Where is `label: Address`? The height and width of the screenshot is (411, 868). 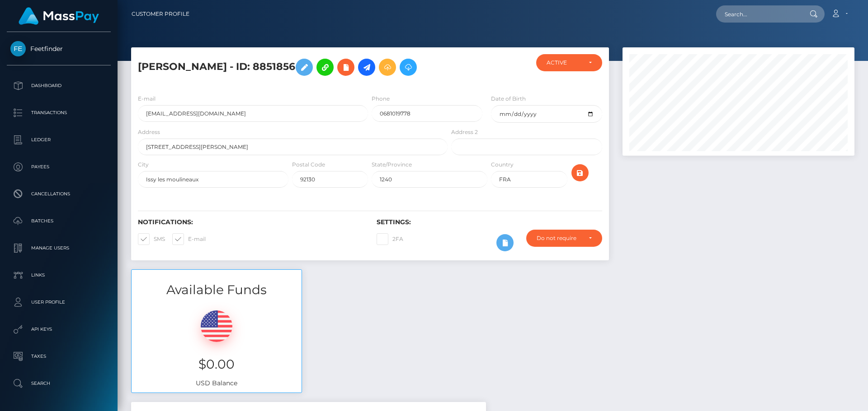 label: Address is located at coordinates (149, 132).